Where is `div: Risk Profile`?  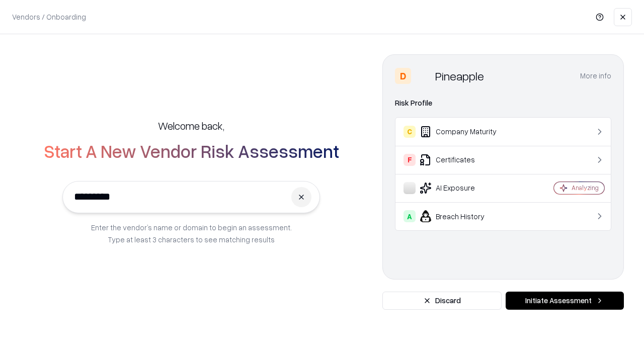 div: Risk Profile is located at coordinates (503, 103).